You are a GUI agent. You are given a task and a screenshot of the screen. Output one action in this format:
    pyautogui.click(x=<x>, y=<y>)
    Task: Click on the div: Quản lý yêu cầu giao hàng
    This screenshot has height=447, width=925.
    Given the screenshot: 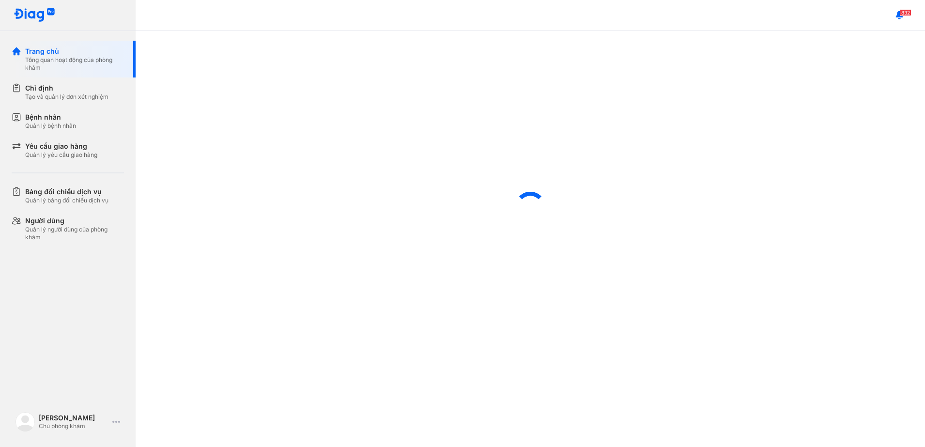 What is the action you would take?
    pyautogui.click(x=61, y=155)
    